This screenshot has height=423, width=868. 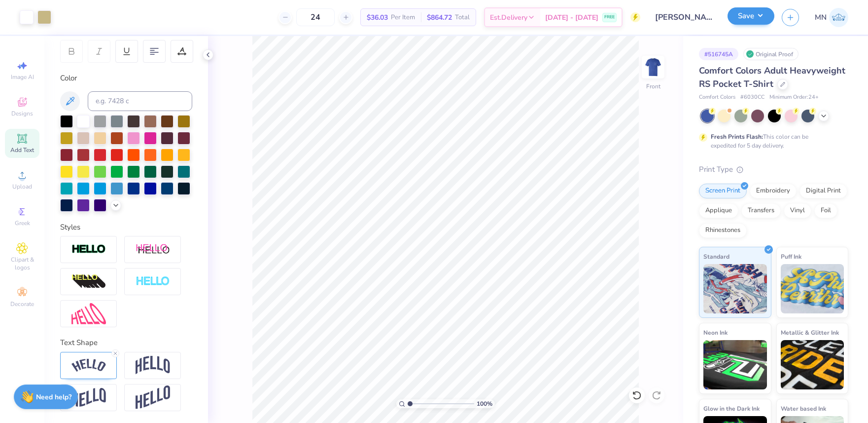 I want to click on div: Styles, so click(x=126, y=227).